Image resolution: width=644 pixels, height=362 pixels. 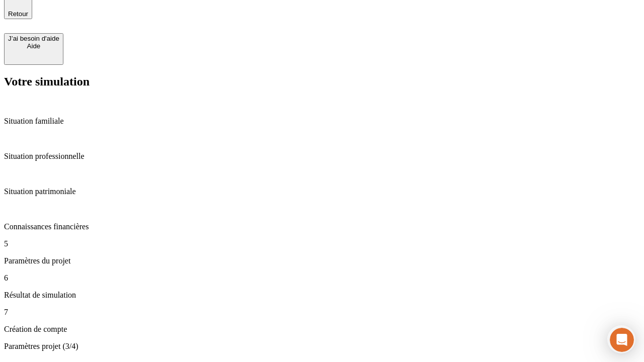 What do you see at coordinates (322, 312) in the screenshot?
I see `p: 7` at bounding box center [322, 312].